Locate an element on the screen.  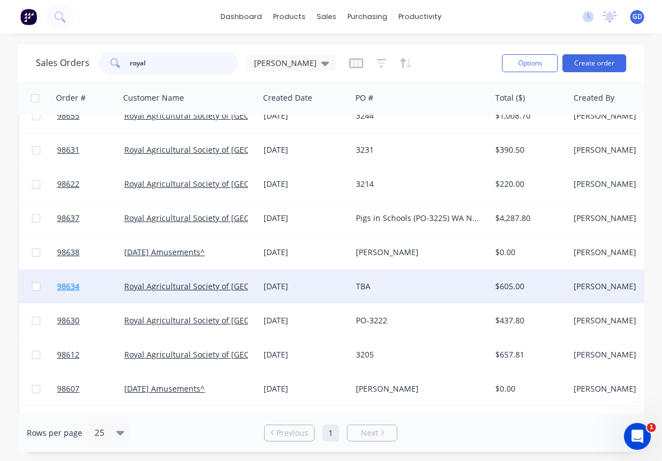
span: 98655 is located at coordinates (68, 116).